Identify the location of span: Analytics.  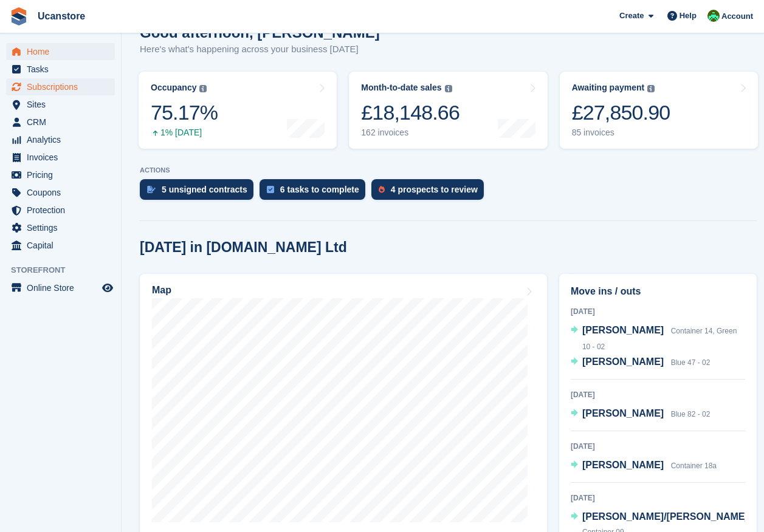
(63, 140).